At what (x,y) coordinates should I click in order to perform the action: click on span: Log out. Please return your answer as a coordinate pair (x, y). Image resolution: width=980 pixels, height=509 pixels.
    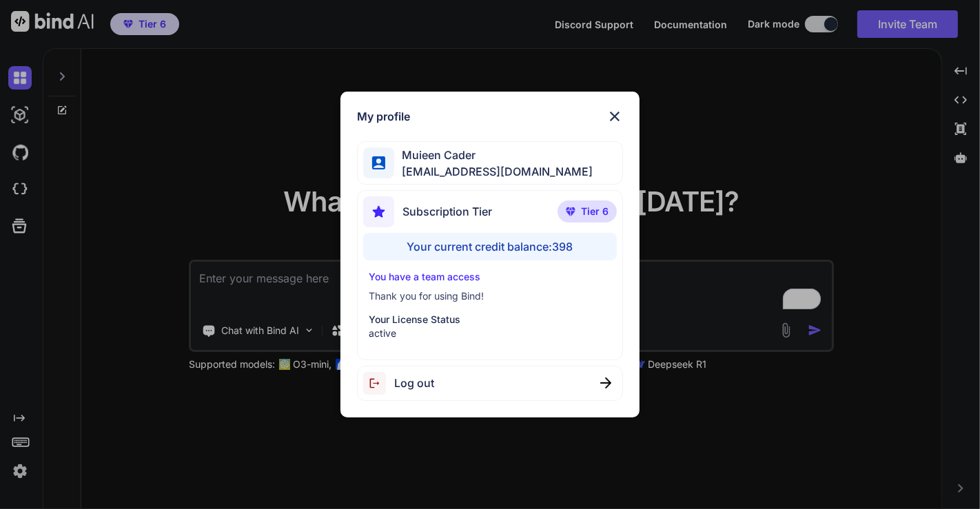
    Looking at the image, I should click on (414, 383).